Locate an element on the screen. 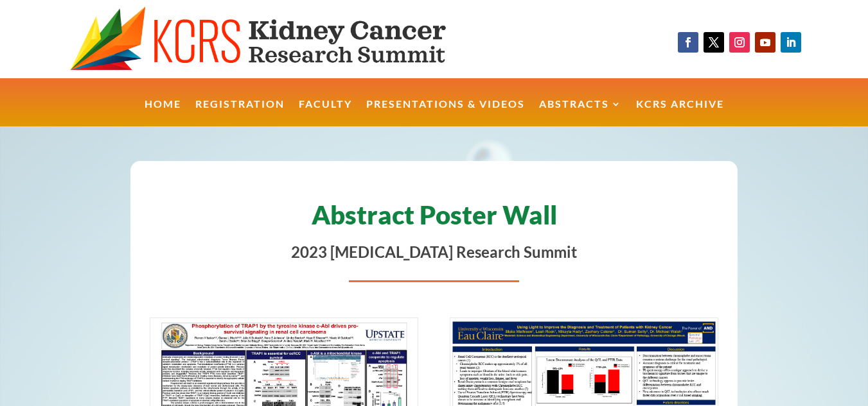 The width and height of the screenshot is (868, 406). img: KCRS generic logo wide is located at coordinates (281, 39).